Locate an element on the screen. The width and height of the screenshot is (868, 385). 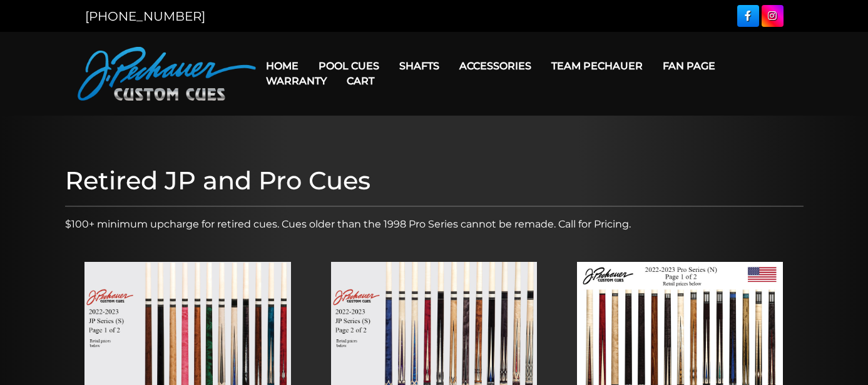
p: $100+ minimum upcharge for retired cues. Cues older than the 1998 Pro Series cannot be remade. Ca... is located at coordinates (434, 225).